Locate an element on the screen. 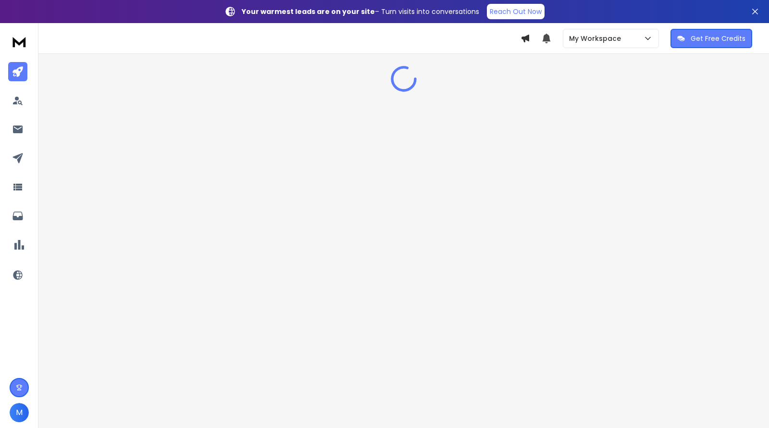 The height and width of the screenshot is (428, 769). a: Reach Out Now is located at coordinates (516, 12).